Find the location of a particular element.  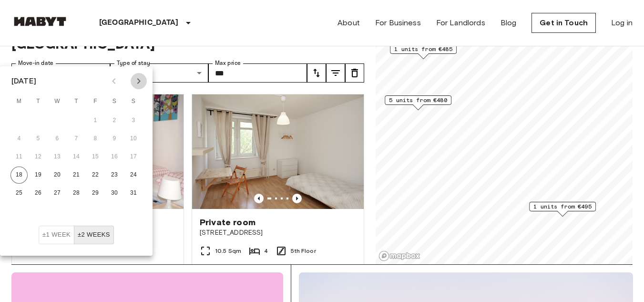

a: Blog is located at coordinates (509, 23).